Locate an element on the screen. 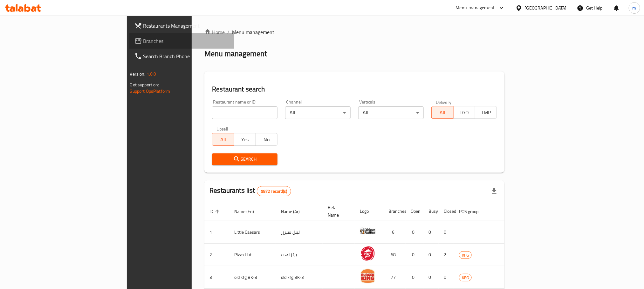 The image size is (644, 289). span: Menu management is located at coordinates (253, 32).